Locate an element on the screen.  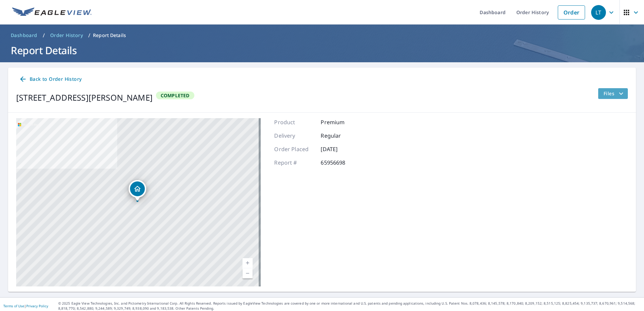
p: Report # is located at coordinates (294, 162).